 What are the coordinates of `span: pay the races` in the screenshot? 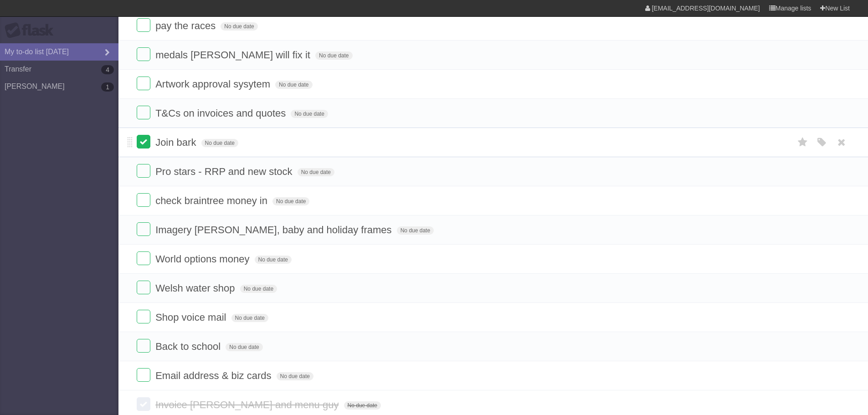 It's located at (187, 25).